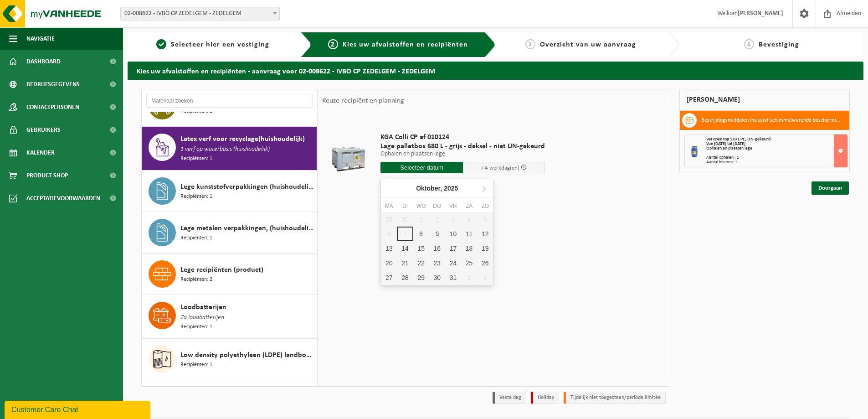  Describe the element at coordinates (772, 120) in the screenshot. I see `h3: Bestrijdingsmiddelen inclusief schimmelwerende beschermingsmiddelen (huishoudelijk) - 6 bestrijdi...` at that location.